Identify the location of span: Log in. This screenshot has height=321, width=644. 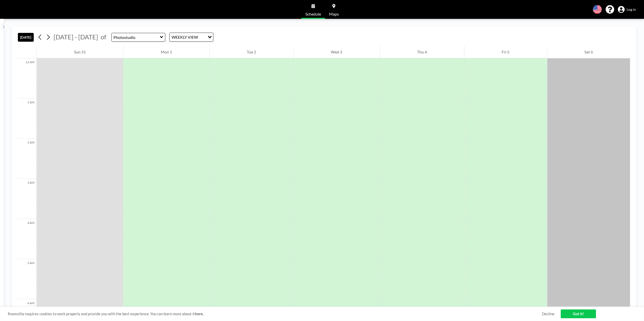
(631, 9).